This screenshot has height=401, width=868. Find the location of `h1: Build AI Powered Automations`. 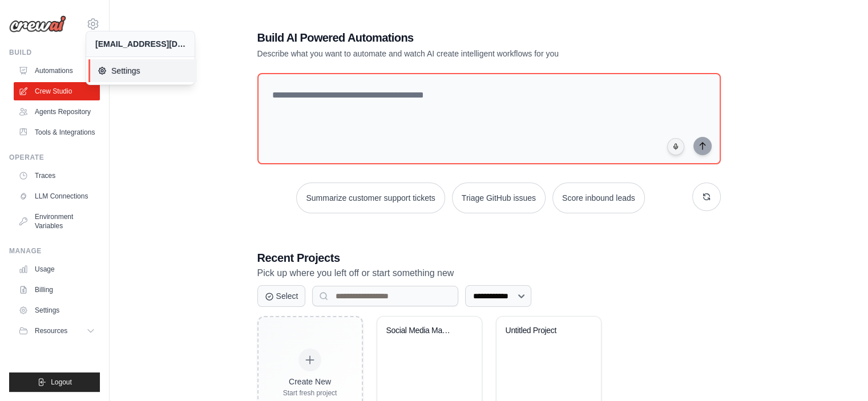

h1: Build AI Powered Automations is located at coordinates (449, 37).